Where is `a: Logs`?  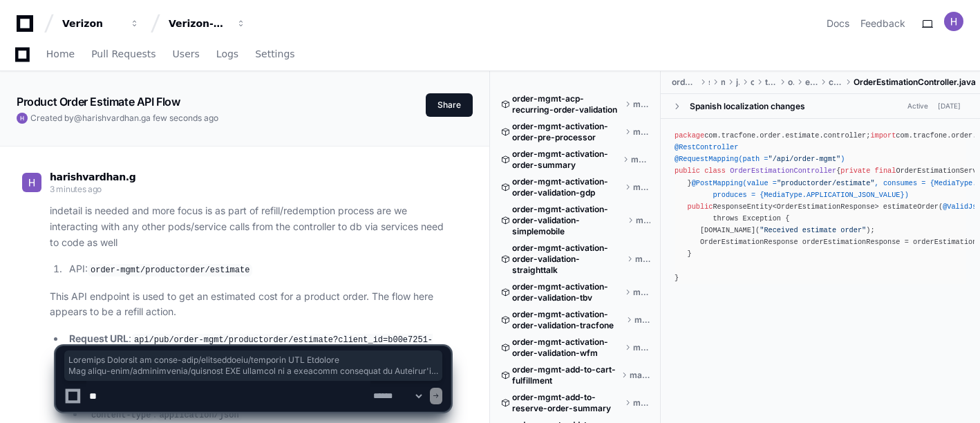
a: Logs is located at coordinates (228, 55).